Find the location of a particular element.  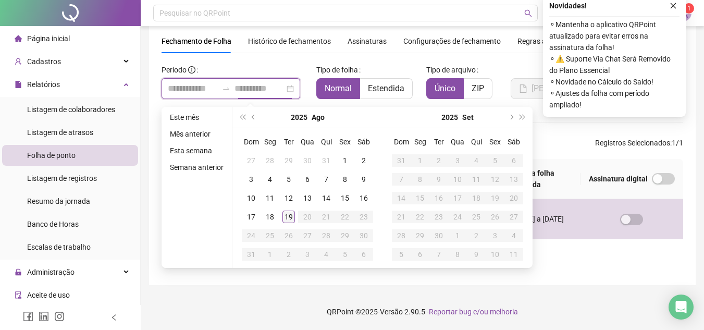

th: Qua is located at coordinates (457, 142).